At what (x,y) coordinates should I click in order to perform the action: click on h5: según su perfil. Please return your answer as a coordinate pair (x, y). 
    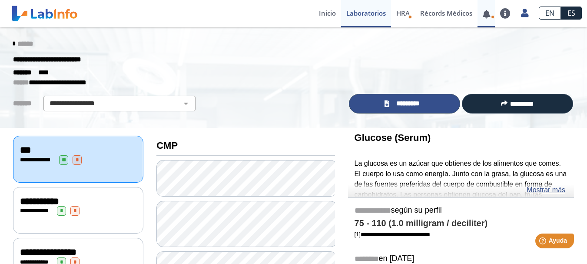
    Looking at the image, I should click on (461, 210).